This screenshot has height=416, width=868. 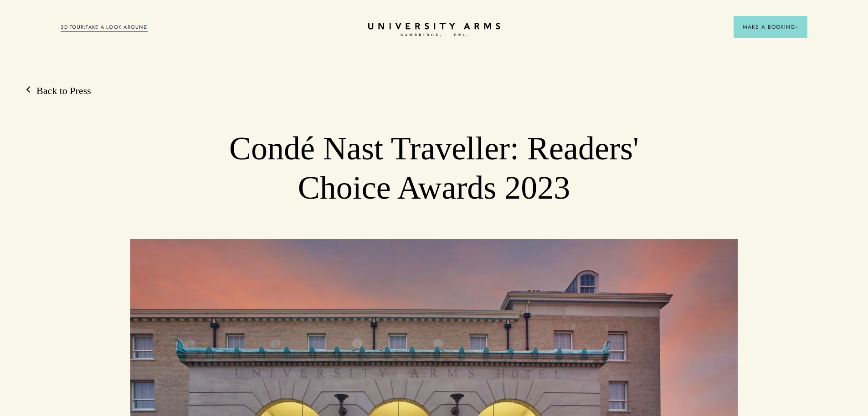 What do you see at coordinates (59, 91) in the screenshot?
I see `a: Back to Press` at bounding box center [59, 91].